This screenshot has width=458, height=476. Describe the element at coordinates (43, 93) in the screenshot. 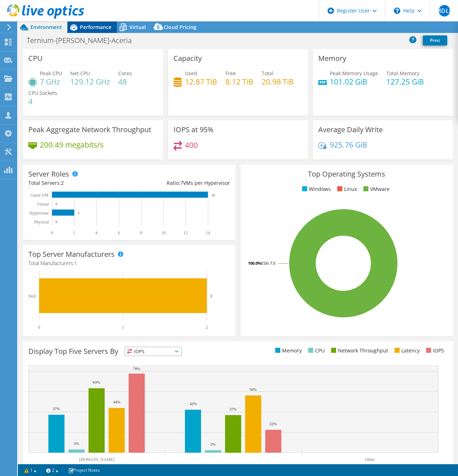

I see `span: CPU Sockets` at that location.